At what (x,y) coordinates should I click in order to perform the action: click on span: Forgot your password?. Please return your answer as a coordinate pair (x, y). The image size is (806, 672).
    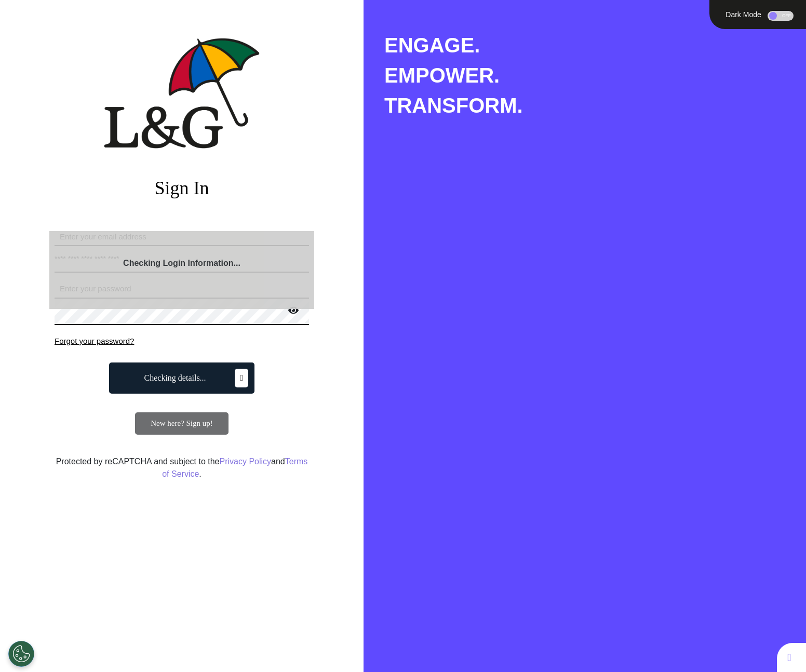
    Looking at the image, I should click on (94, 341).